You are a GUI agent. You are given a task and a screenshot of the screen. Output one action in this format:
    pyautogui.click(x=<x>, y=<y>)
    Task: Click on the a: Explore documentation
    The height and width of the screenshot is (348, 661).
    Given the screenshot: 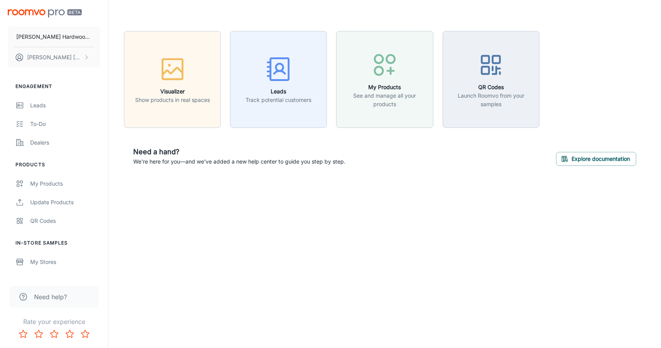 What is the action you would take?
    pyautogui.click(x=596, y=158)
    